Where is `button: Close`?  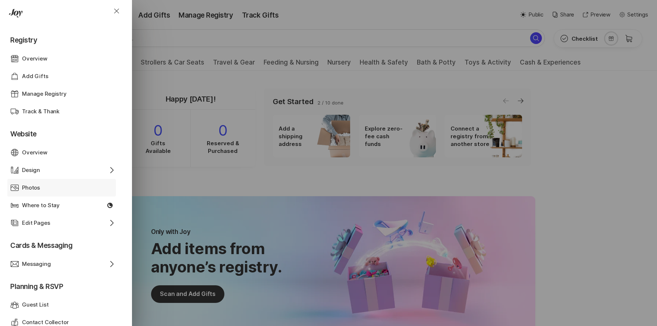
button: Close is located at coordinates (117, 11).